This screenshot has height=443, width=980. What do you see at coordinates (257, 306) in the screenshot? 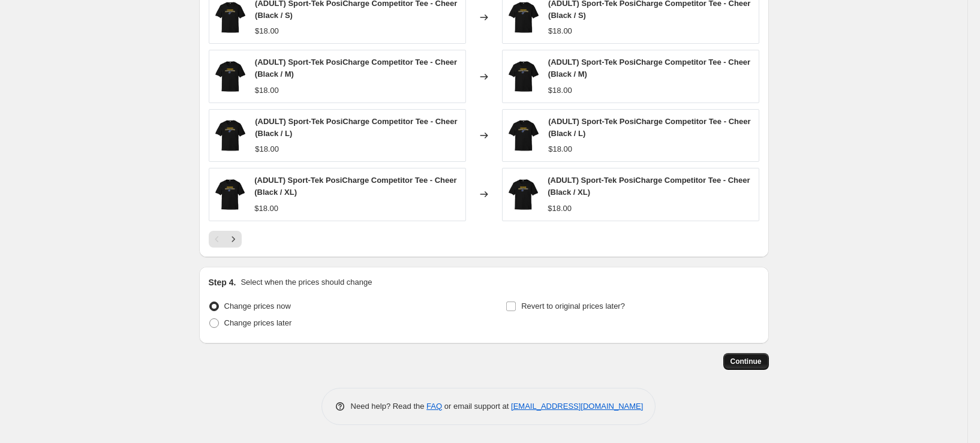
I see `span: Change prices now` at bounding box center [257, 306].